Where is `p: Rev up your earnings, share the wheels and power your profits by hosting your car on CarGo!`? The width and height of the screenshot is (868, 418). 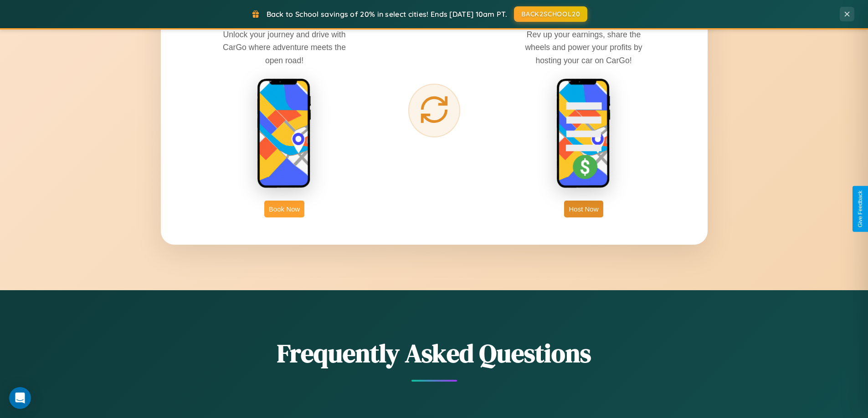
p: Rev up your earnings, share the wheels and power your profits by hosting your car on CarGo! is located at coordinates (584, 48).